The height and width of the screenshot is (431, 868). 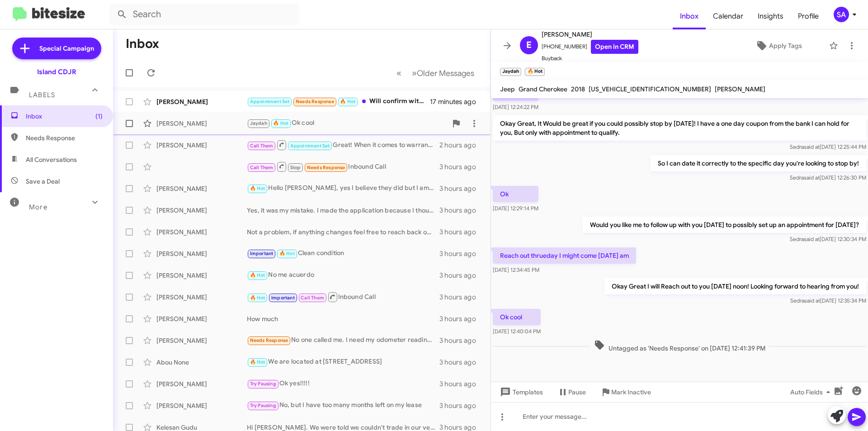 What do you see at coordinates (759, 163) in the screenshot?
I see `p: So I can date it correctly to the specific day you're looking to stop by!` at bounding box center [759, 163].